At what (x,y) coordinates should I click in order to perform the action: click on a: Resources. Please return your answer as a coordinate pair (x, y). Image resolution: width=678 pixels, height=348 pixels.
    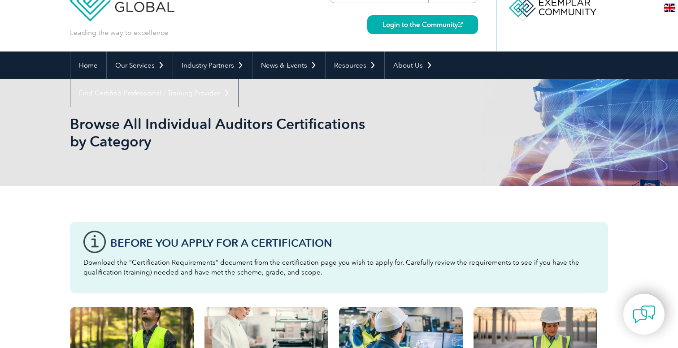
    Looking at the image, I should click on (354, 65).